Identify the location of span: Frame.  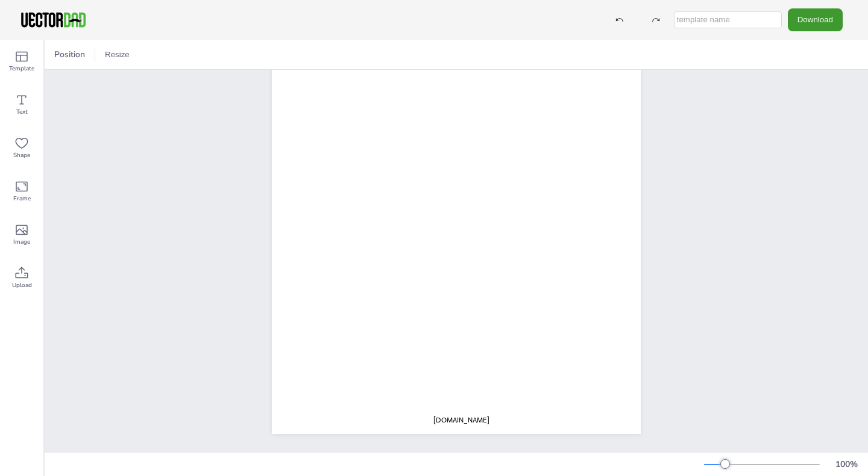
(22, 199).